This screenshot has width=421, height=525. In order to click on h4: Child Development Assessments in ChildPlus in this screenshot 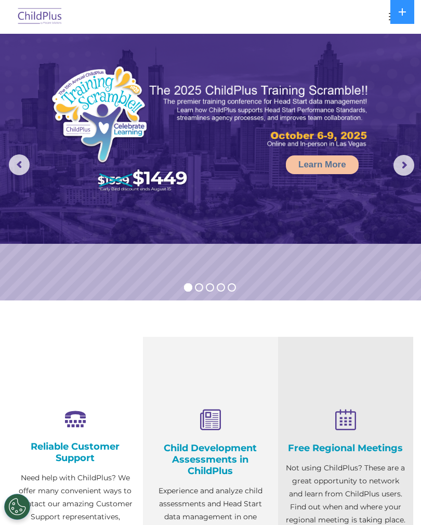, I will do `click(211, 459)`.